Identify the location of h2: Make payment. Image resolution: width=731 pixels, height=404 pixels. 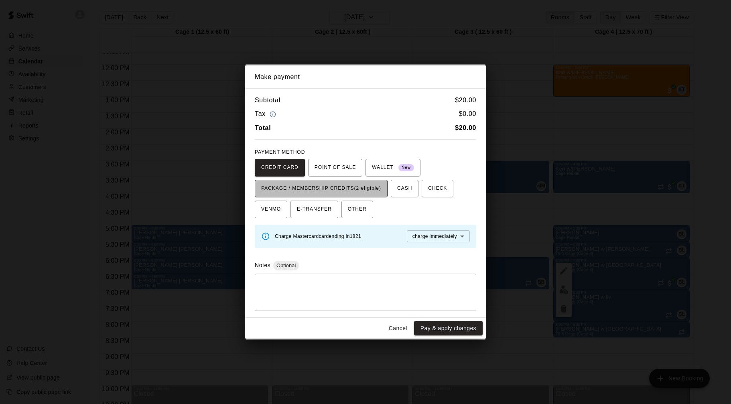
(365, 77).